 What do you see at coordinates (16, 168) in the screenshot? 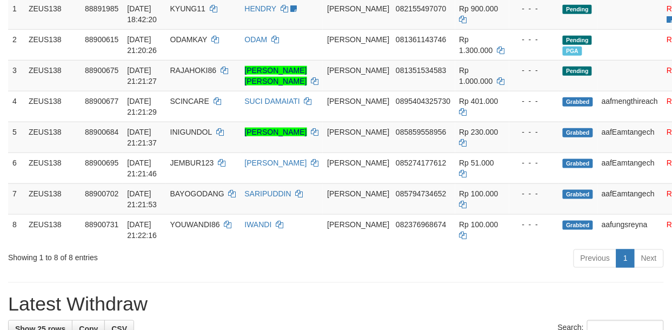
I see `td: 6` at bounding box center [16, 168].